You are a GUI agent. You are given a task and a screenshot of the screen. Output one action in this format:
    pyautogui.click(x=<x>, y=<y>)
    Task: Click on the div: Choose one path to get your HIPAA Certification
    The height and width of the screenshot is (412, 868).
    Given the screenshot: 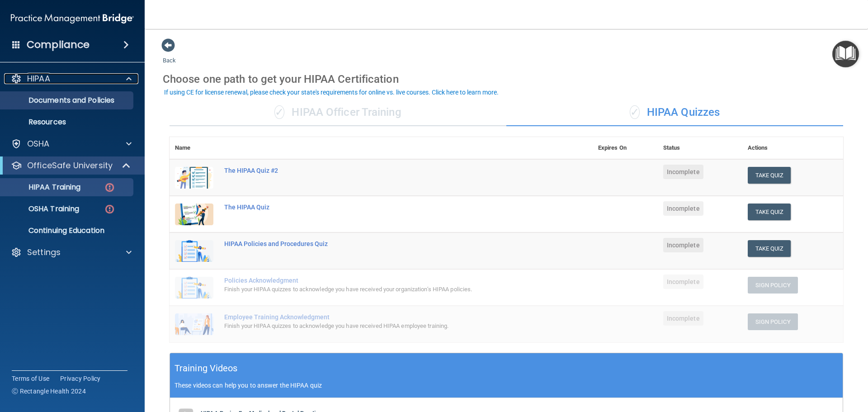 What is the action you would take?
    pyautogui.click(x=506, y=79)
    